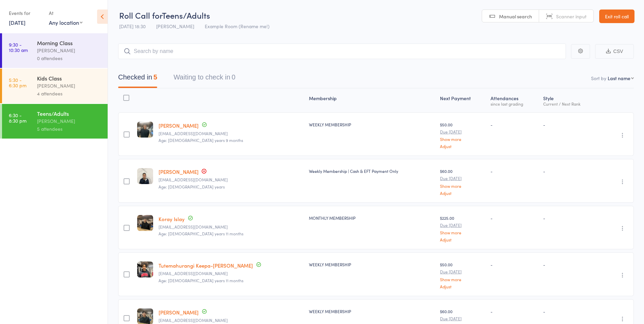 The height and width of the screenshot is (324, 644). Describe the element at coordinates (138, 79) in the screenshot. I see `button: Checked in5` at that location.